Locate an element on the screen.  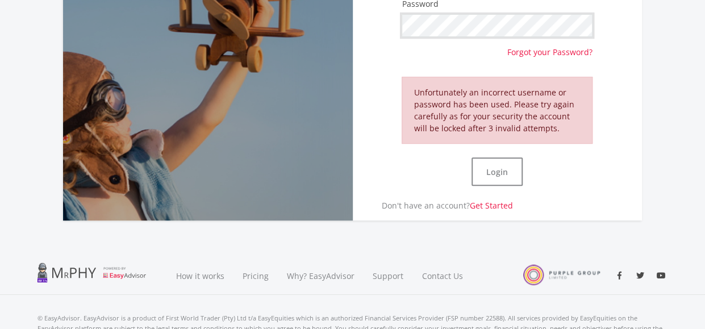
a: Contact Us is located at coordinates (443, 275).